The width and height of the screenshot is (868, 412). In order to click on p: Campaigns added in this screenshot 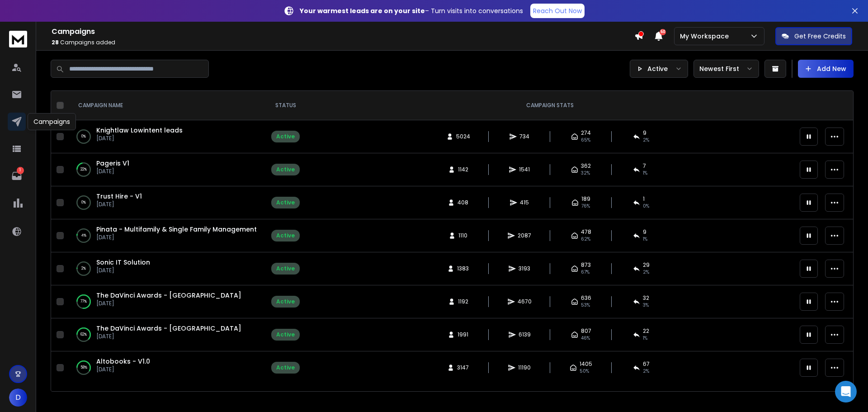, I will do `click(343, 42)`.